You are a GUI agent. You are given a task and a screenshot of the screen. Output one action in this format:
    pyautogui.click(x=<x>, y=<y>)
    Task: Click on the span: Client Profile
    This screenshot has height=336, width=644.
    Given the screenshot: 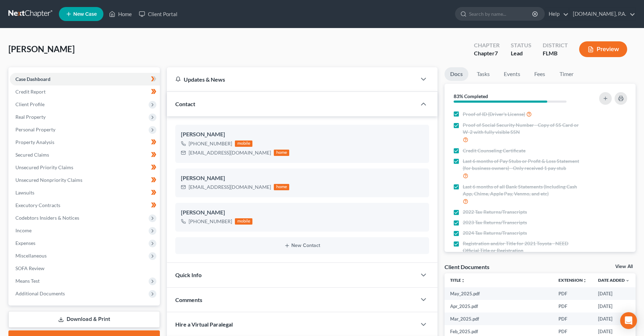 What is the action you would take?
    pyautogui.click(x=30, y=104)
    